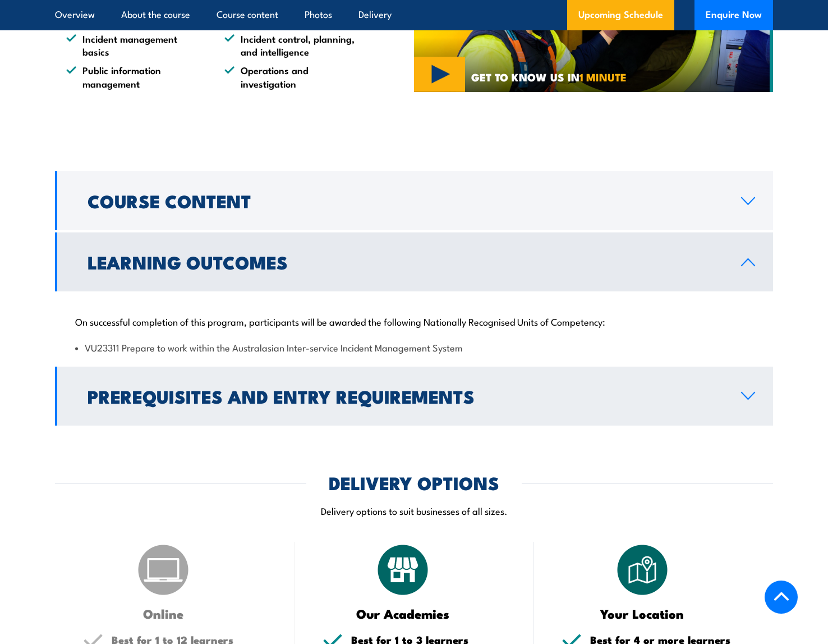  Describe the element at coordinates (405, 396) in the screenshot. I see `h2: Prerequisites and Entry Requirements` at that location.